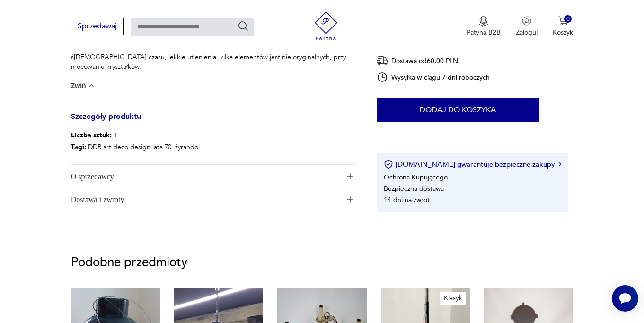 The width and height of the screenshot is (644, 323). What do you see at coordinates (91, 86) in the screenshot?
I see `img: chevron down` at bounding box center [91, 86].